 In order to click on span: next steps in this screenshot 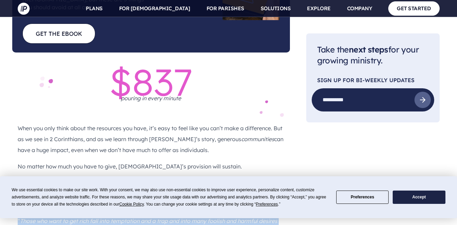, I will do `click(369, 49)`.